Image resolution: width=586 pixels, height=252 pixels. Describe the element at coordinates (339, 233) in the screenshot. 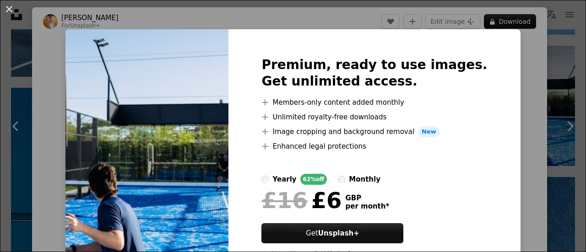

I see `strong: Unsplash+` at that location.